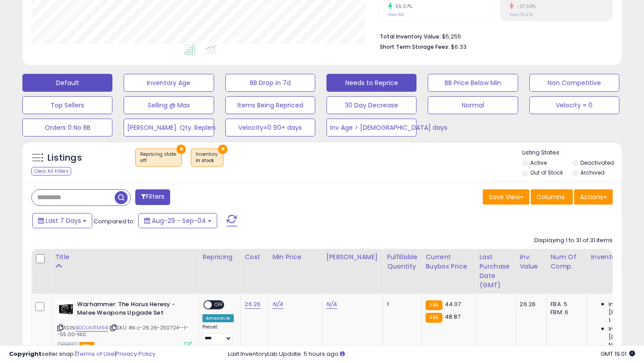  I want to click on div: 1, so click(401, 304).